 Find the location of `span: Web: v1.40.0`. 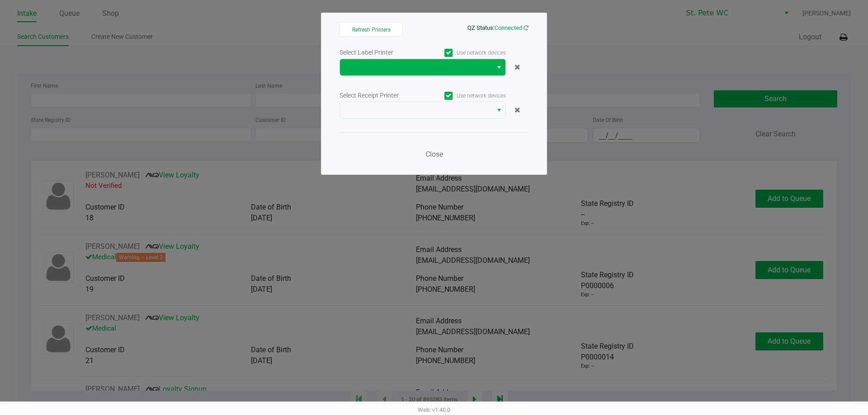

span: Web: v1.40.0 is located at coordinates (434, 410).